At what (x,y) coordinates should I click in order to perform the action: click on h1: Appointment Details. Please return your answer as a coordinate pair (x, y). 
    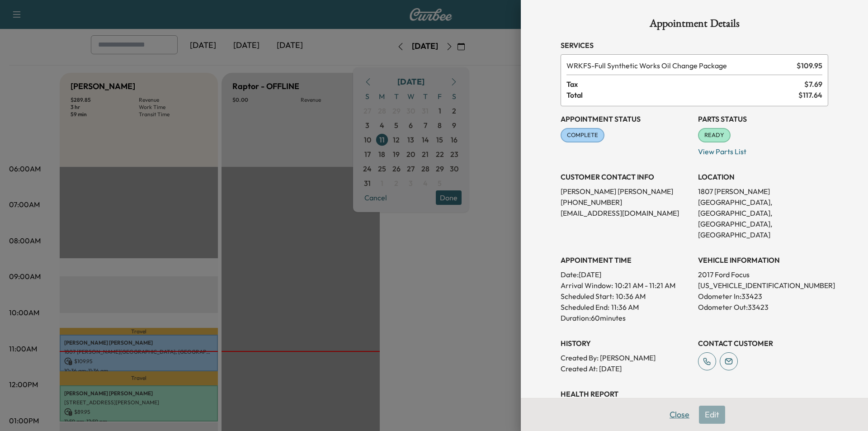
    Looking at the image, I should click on (694, 25).